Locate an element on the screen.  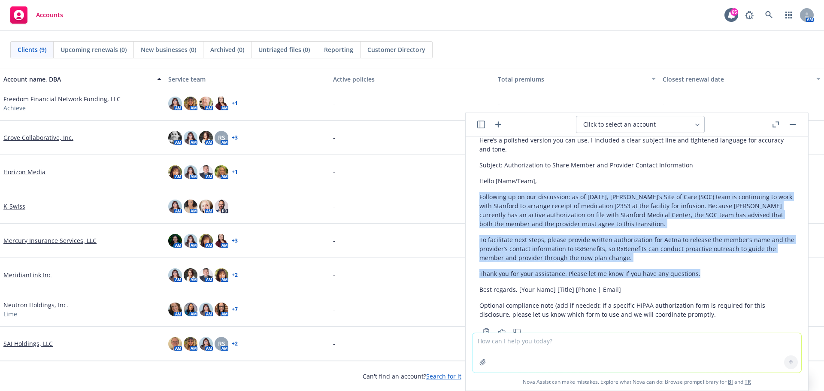
button: Active policies is located at coordinates (412, 79).